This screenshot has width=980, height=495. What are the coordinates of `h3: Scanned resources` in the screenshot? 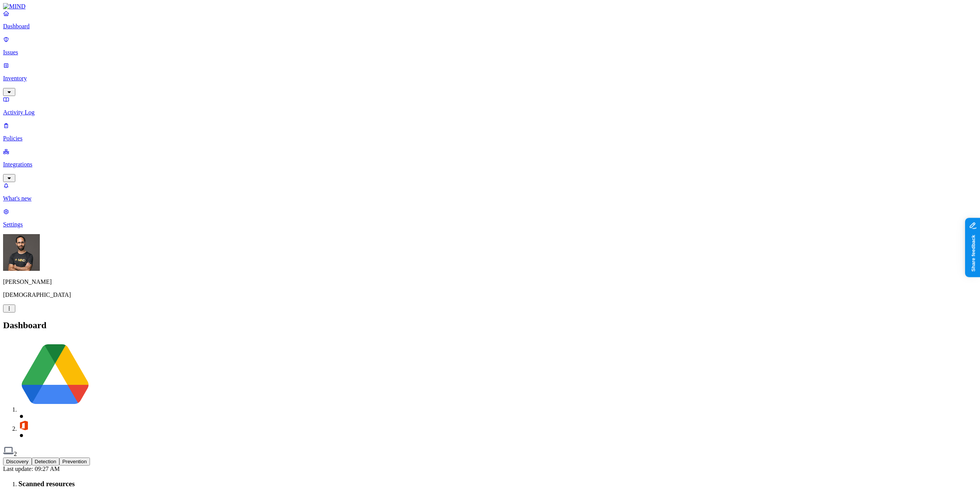 It's located at (498, 484).